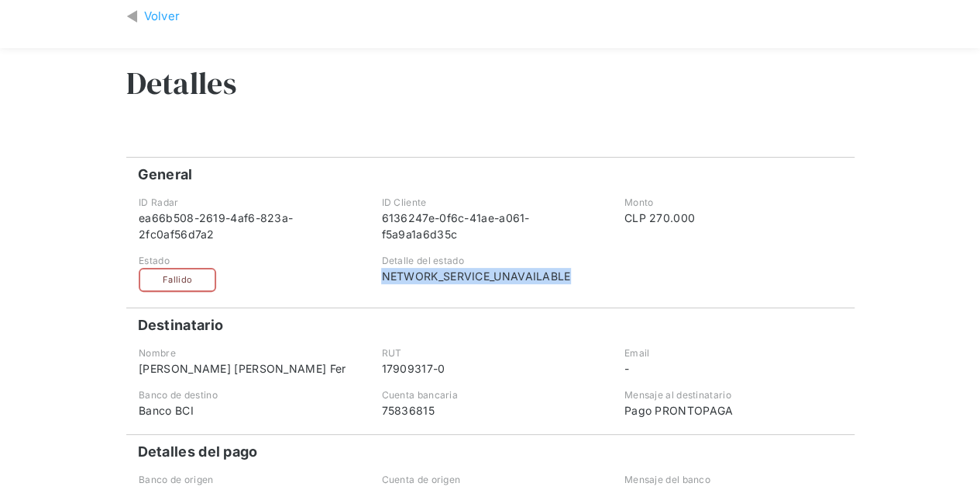 This screenshot has height=490, width=980. I want to click on div: Pago PRONTOPAGA, so click(733, 409).